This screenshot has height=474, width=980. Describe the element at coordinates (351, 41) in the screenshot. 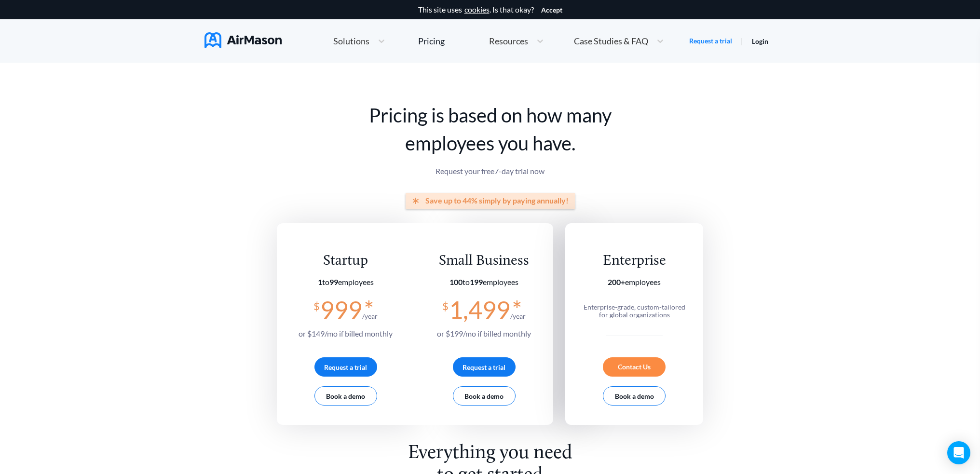

I see `span: Solutions` at that location.